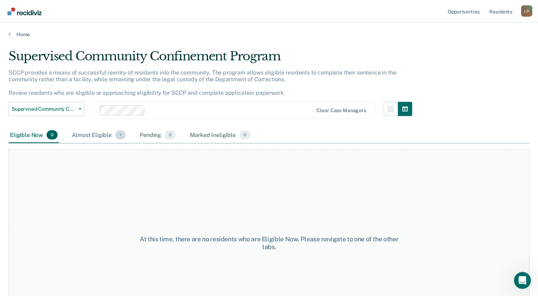 Image resolution: width=538 pixels, height=296 pixels. What do you see at coordinates (220, 135) in the screenshot?
I see `div: Marked Ineligible0` at bounding box center [220, 135].